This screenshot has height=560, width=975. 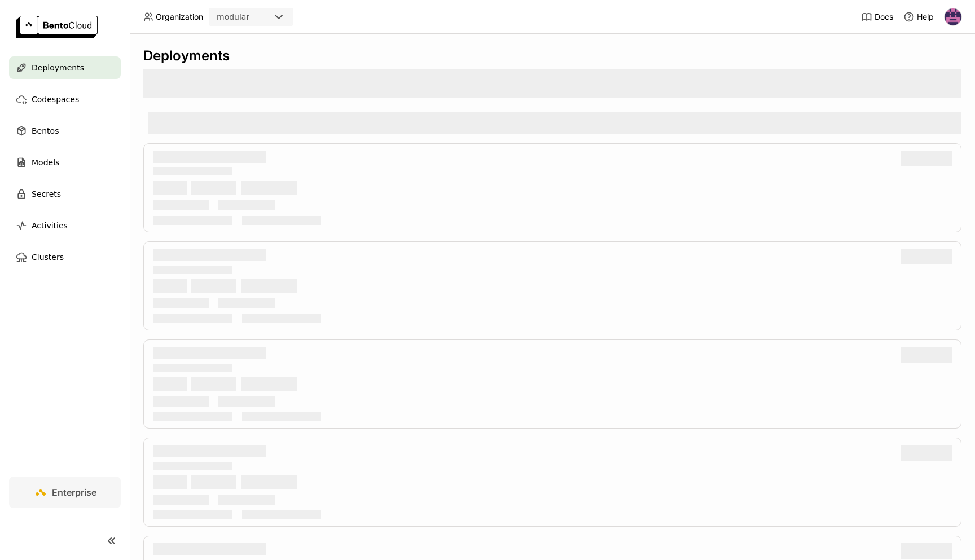 I want to click on span: Organization, so click(x=179, y=17).